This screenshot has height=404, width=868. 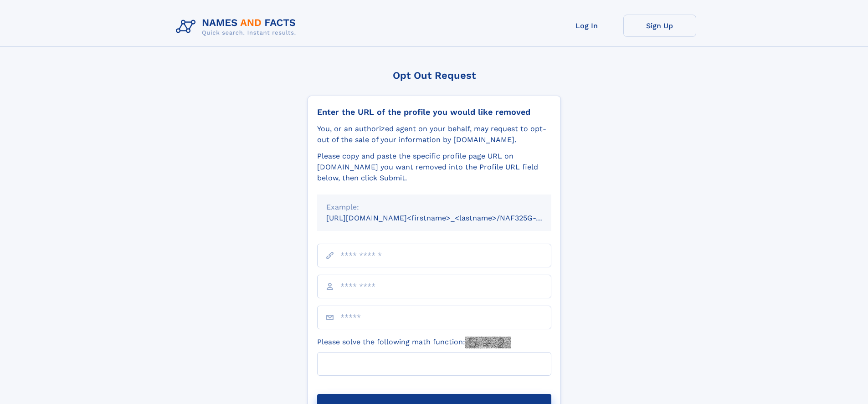 What do you see at coordinates (434, 207) in the screenshot?
I see `div: Example:` at bounding box center [434, 207].